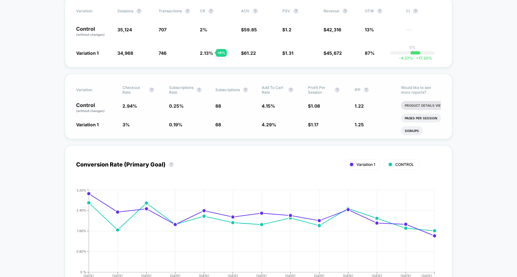 Image resolution: width=517 pixels, height=277 pixels. I want to click on span: Add To Cart Rate, so click(273, 90).